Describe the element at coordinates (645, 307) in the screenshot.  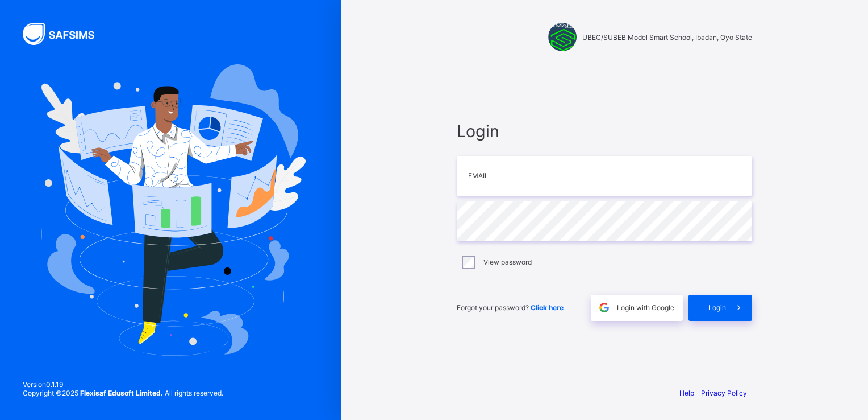
I see `span: Login with Google` at that location.